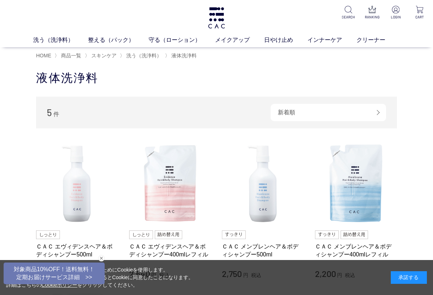  Describe the element at coordinates (332, 40) in the screenshot. I see `a: インナーケア` at that location.